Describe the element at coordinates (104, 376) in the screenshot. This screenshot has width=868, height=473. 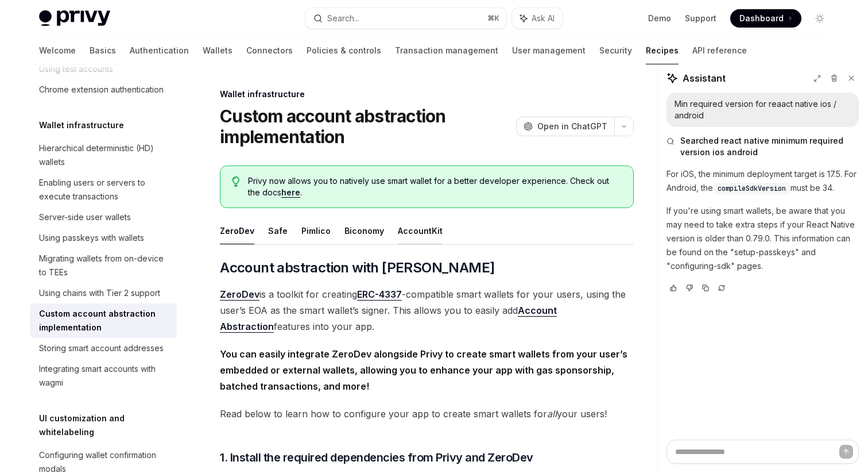
I see `a: Integrating smart accounts with wagmi` at that location.